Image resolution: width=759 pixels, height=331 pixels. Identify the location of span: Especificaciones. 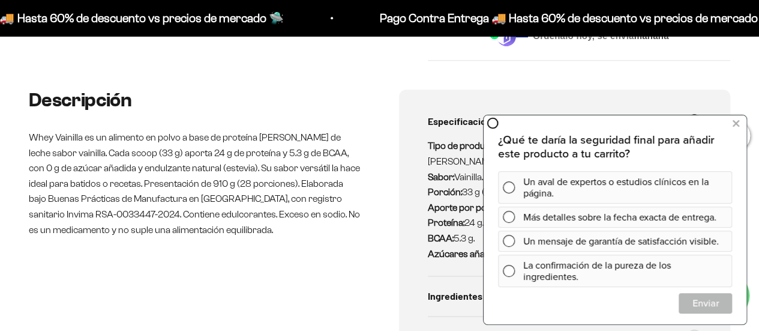
(465, 121).